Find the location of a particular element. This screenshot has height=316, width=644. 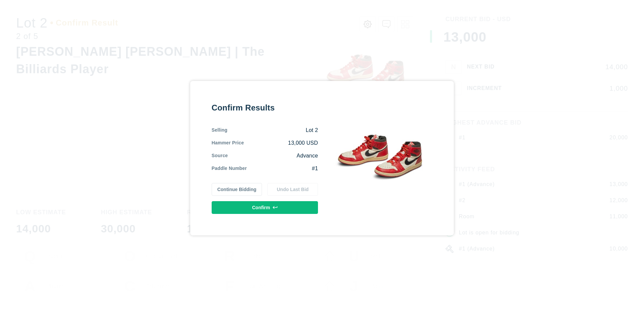

button: Confirm is located at coordinates (265, 208).